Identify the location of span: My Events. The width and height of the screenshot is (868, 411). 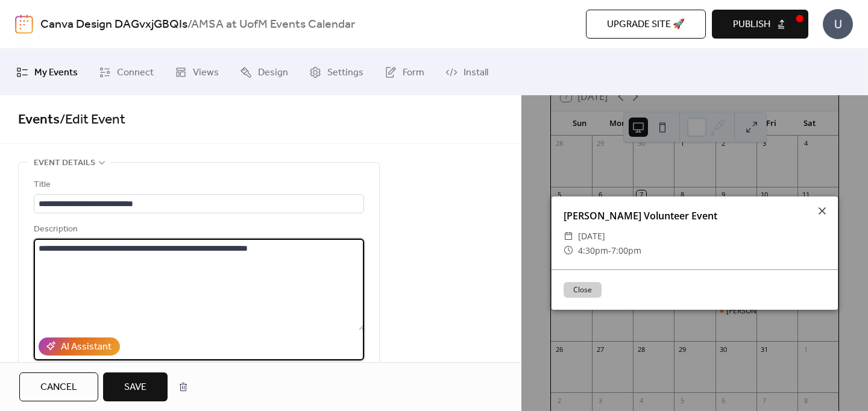
(56, 72).